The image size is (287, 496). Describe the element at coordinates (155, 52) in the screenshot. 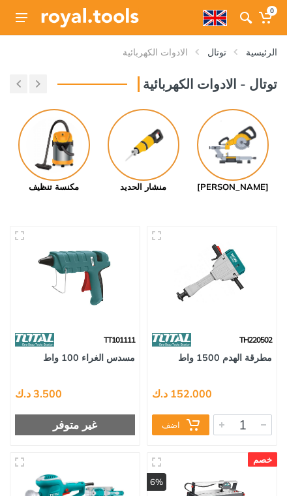

I see `a: الادوات الكهربائية` at that location.